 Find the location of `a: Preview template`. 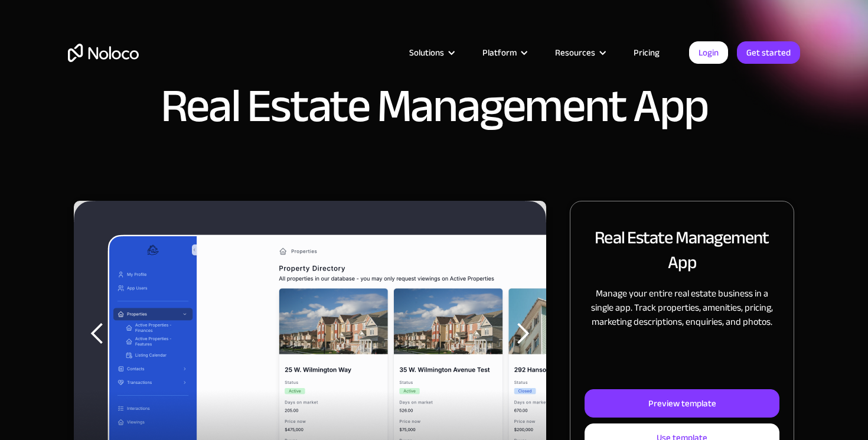

a: Preview template is located at coordinates (682, 404).